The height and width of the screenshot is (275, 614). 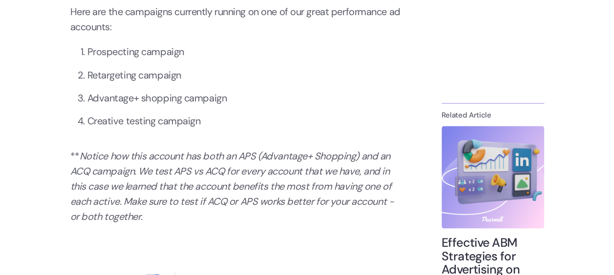 I want to click on li: Prospecting campaign, so click(x=245, y=52).